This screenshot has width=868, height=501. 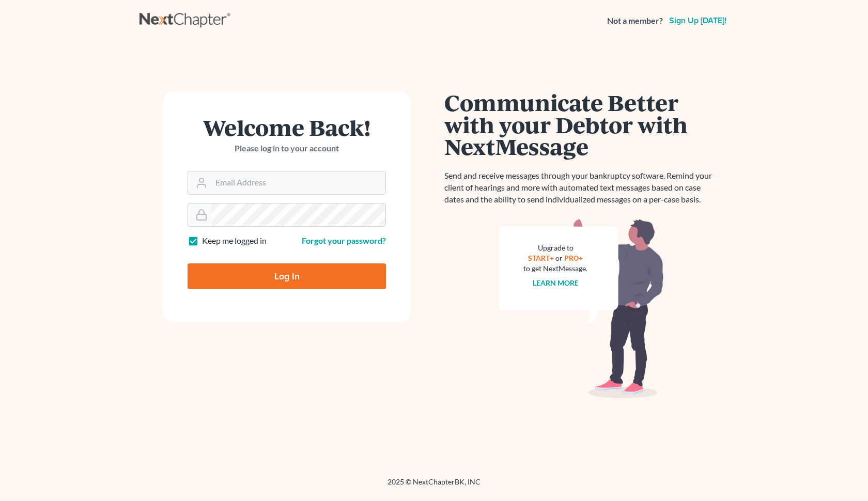 I want to click on h1: Communicate Better with your Debtor with NextMessage, so click(x=581, y=125).